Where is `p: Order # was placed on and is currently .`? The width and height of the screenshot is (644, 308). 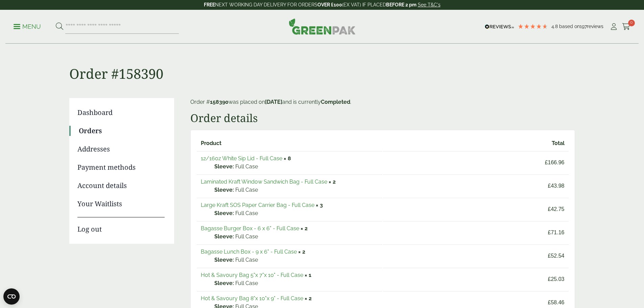
p: Order # was placed on and is currently . is located at coordinates (383, 102).